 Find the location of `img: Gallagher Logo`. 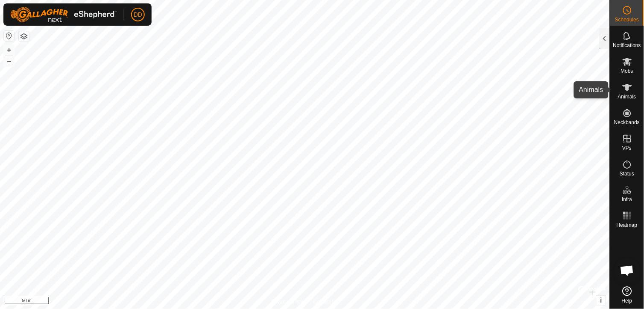

img: Gallagher Logo is located at coordinates (64, 15).